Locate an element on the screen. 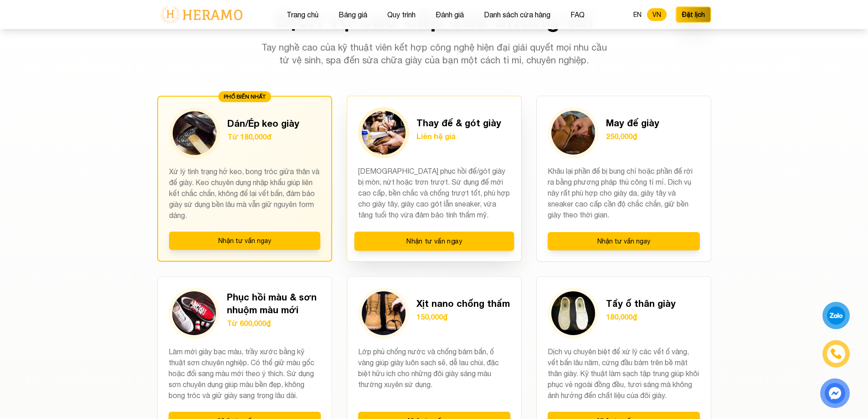 The width and height of the screenshot is (868, 419). p: Từ 600,000₫ is located at coordinates (274, 323).